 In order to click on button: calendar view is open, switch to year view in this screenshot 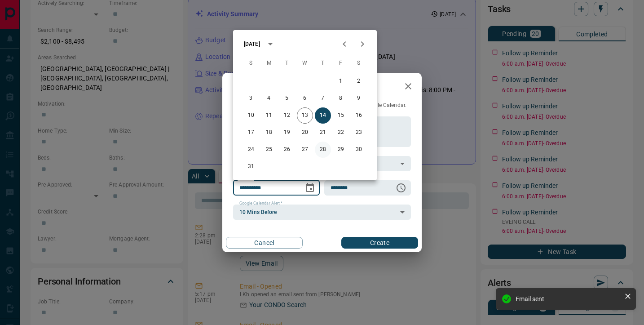, I will do `click(271, 44)`.